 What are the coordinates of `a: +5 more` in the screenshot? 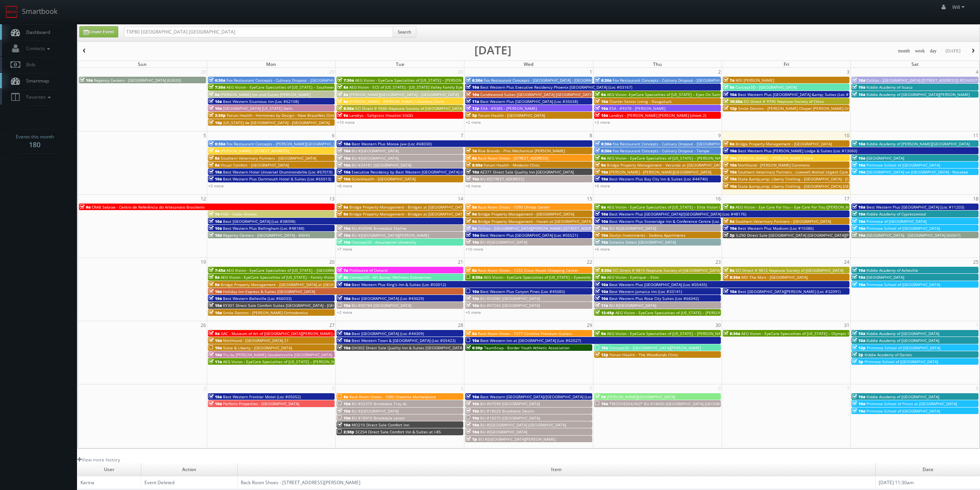 It's located at (474, 313).